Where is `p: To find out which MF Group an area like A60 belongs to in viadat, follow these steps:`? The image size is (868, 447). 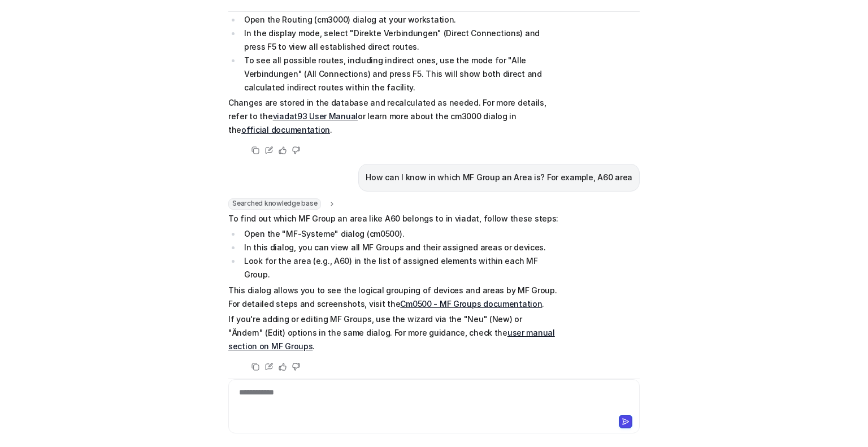
p: To find out which MF Group an area like A60 belongs to in viadat, follow these steps: is located at coordinates (394, 218).